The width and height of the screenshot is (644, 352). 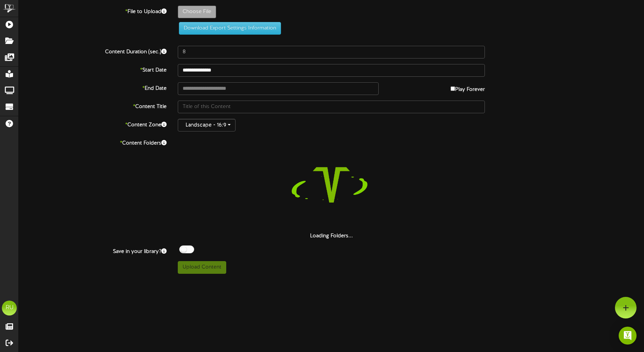 I want to click on label: End Date, so click(x=92, y=87).